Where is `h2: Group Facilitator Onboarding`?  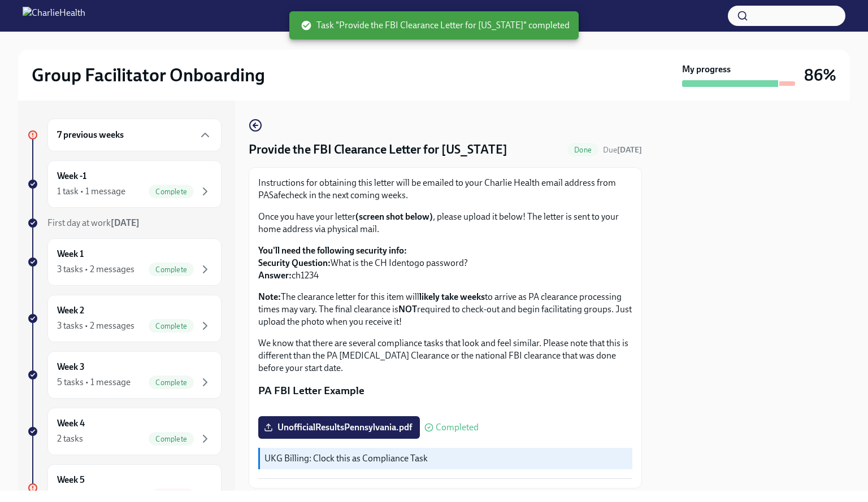
h2: Group Facilitator Onboarding is located at coordinates (148, 75).